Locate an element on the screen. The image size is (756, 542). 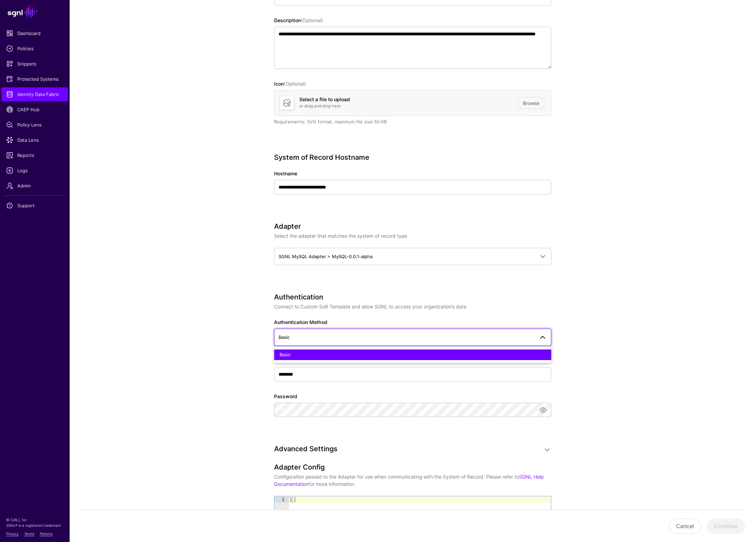
a: Identity Data Fabric is located at coordinates (35, 94).